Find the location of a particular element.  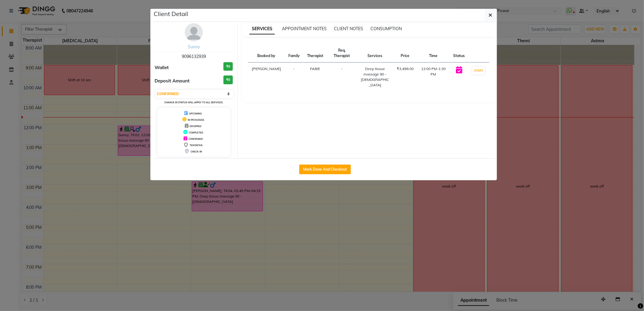

span: CLIENT NOTES is located at coordinates (349, 29).